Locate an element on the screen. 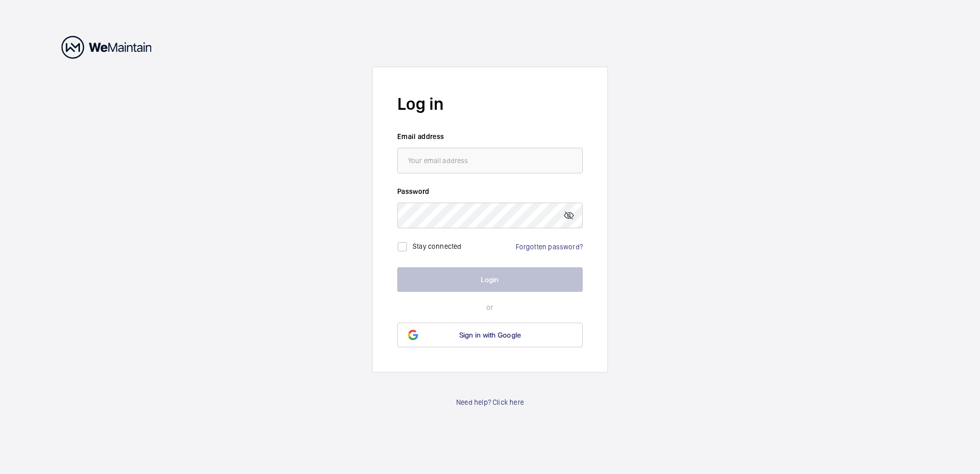 This screenshot has height=474, width=980. label: Password is located at coordinates (490, 191).